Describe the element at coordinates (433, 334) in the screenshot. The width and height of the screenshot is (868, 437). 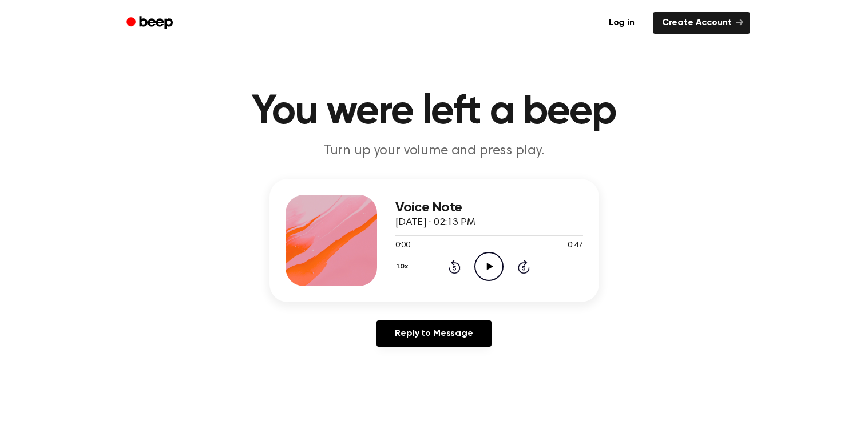
I see `a: Reply to Message` at that location.